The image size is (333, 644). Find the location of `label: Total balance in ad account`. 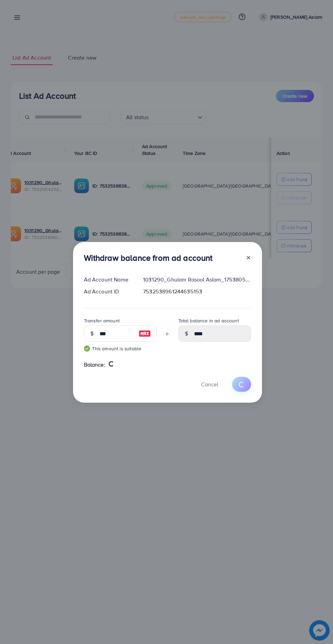

label: Total balance in ad account is located at coordinates (209, 321).